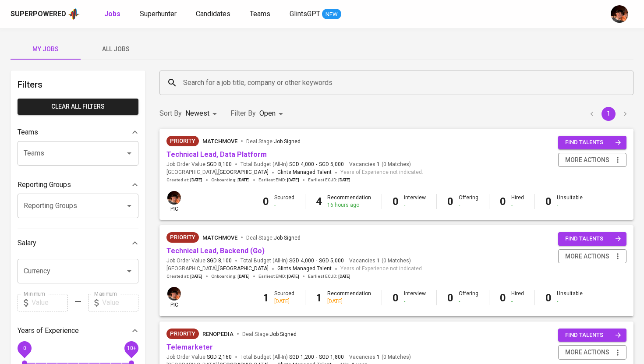 The image size is (644, 364). Describe the element at coordinates (269, 334) in the screenshot. I see `span: Deal Stage :` at that location.